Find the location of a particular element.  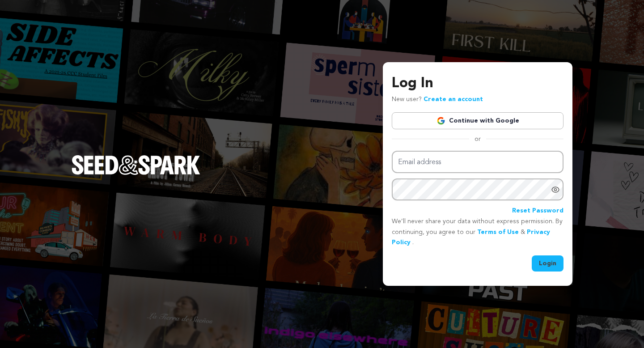

img: Google logo is located at coordinates (441, 121).